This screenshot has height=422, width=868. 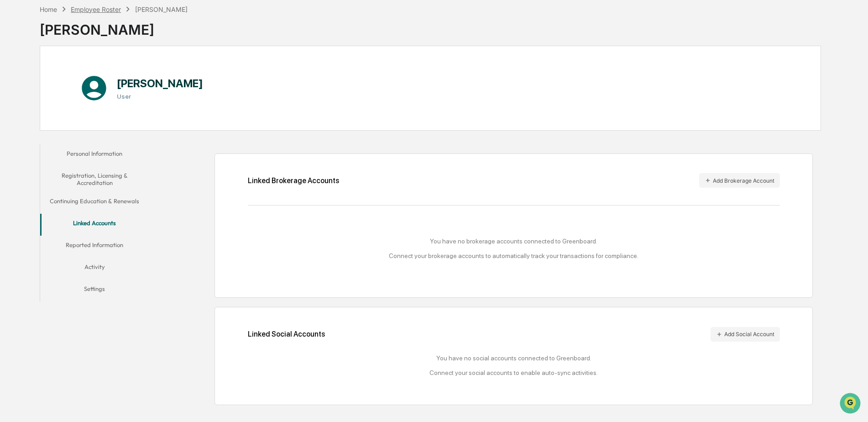 I want to click on button: Add Brokerage Account, so click(x=739, y=180).